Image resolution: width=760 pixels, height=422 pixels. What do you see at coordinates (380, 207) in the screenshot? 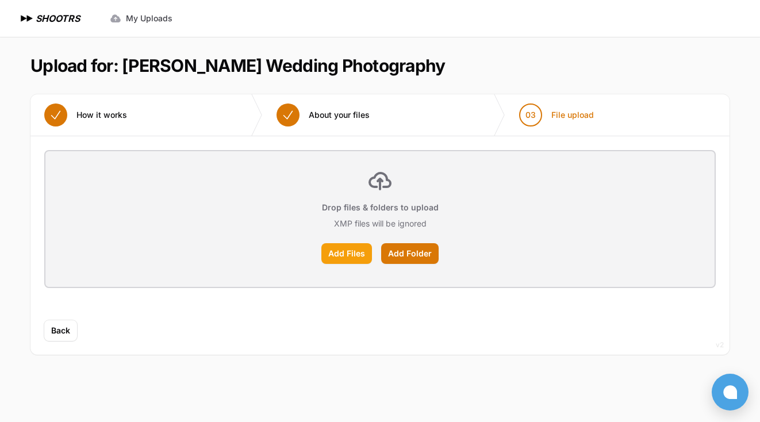
I see `p: Drop files & folders to upload` at bounding box center [380, 207].